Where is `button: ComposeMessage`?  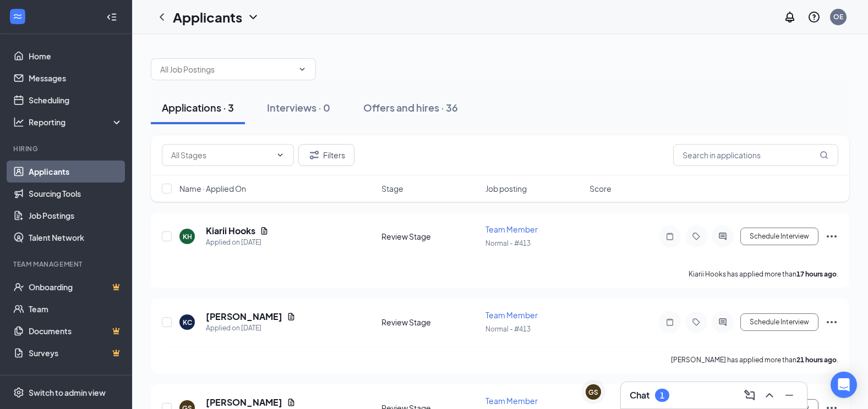 button: ComposeMessage is located at coordinates (750, 395).